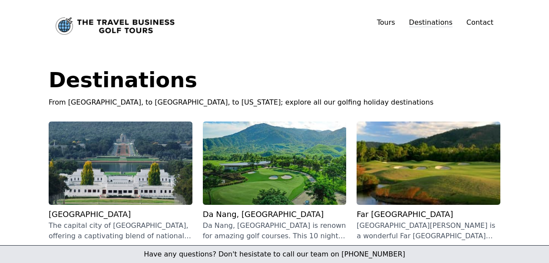  What do you see at coordinates (275, 80) in the screenshot?
I see `h1: Destinations` at bounding box center [275, 80].